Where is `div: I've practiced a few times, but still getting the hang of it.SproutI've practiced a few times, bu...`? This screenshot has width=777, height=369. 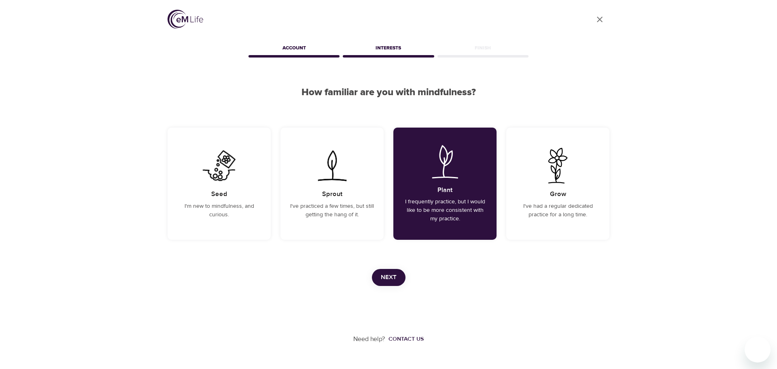 div: I've practiced a few times, but still getting the hang of it.SproutI've practiced a few times, bu... is located at coordinates (332, 183).